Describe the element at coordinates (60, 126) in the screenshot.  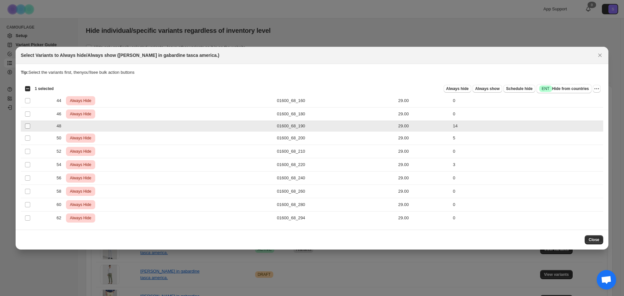
I see `span: 48` at that location.